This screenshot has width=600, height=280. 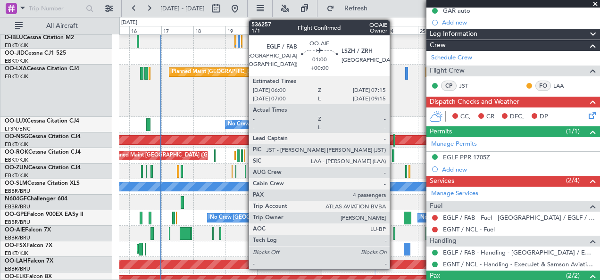 I want to click on a: OO-GPEFalcon 900EX EASy II, so click(x=44, y=215).